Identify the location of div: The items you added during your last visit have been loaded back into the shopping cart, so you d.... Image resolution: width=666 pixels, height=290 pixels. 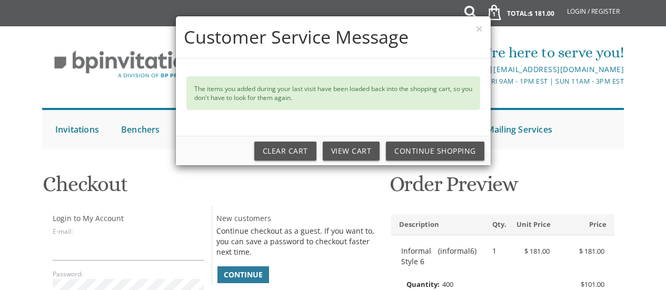
(333, 93).